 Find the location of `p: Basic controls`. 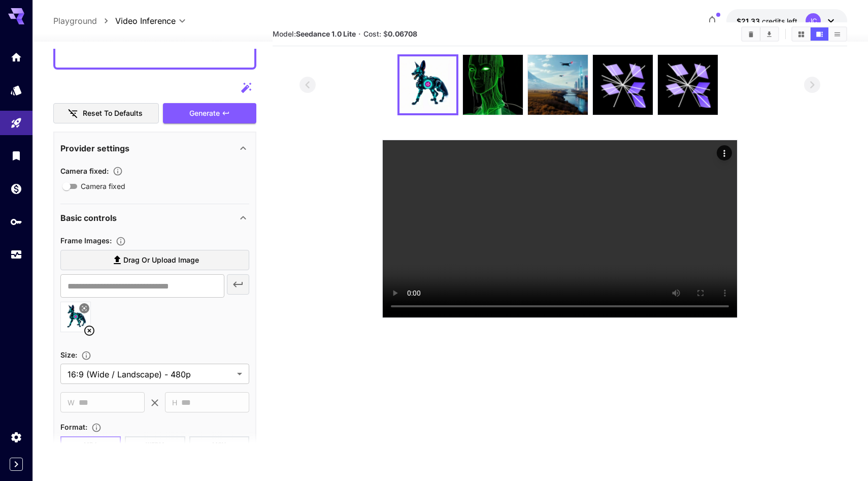

p: Basic controls is located at coordinates (88, 218).